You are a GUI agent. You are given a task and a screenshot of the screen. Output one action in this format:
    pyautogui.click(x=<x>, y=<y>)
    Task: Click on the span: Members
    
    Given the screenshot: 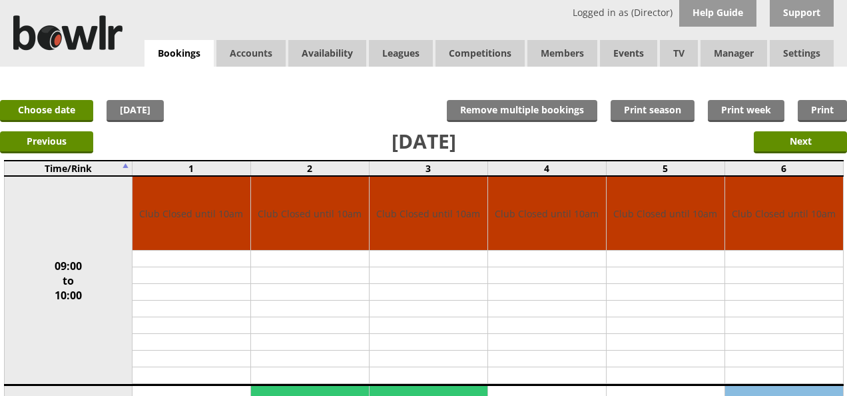 What is the action you would take?
    pyautogui.click(x=562, y=53)
    